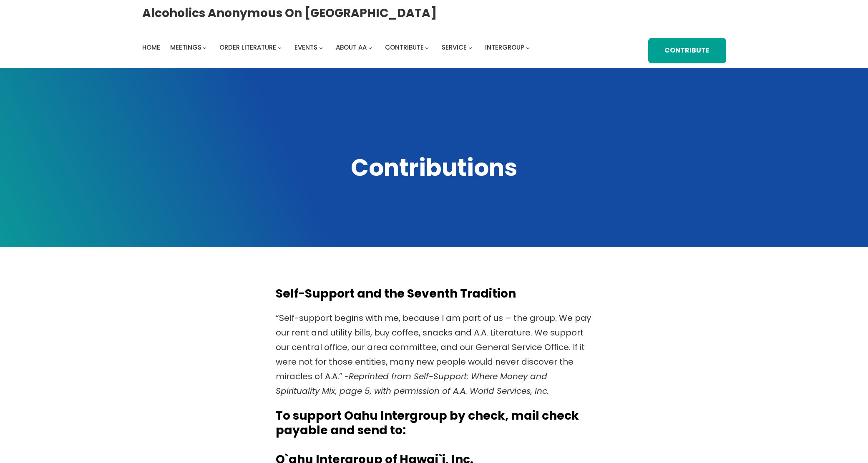 The width and height of the screenshot is (868, 463). I want to click on button: About AA submenu, so click(370, 47).